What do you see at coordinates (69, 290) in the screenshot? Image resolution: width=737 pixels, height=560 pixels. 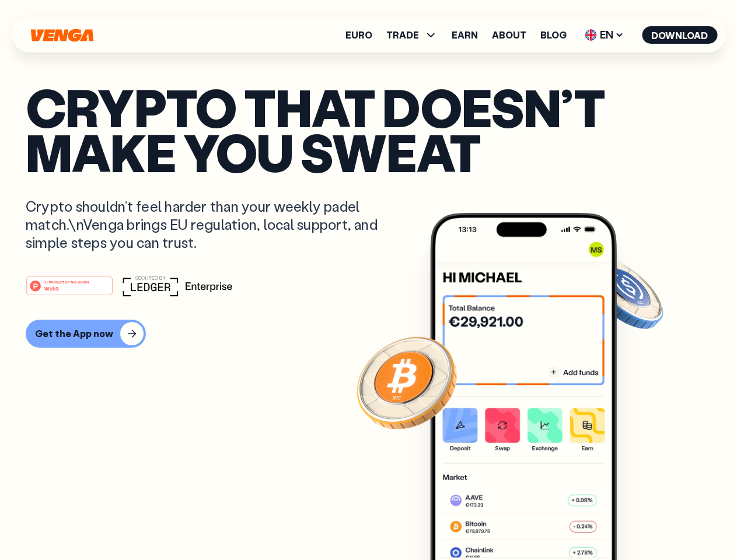 I see `a: #1 PRODUCT OF THE MONTHWeb3` at bounding box center [69, 290].